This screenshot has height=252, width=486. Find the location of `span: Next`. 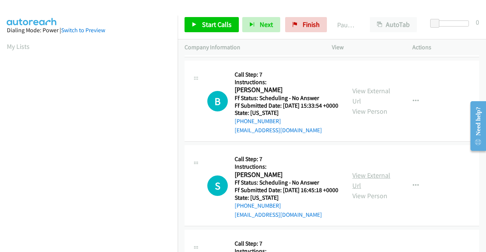

span: Next is located at coordinates (266, 24).